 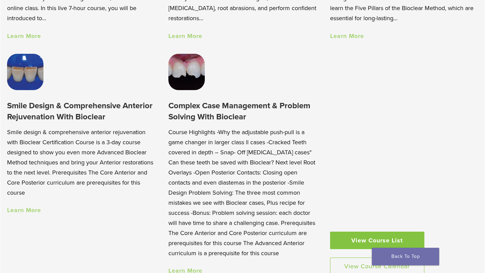 What do you see at coordinates (377, 241) in the screenshot?
I see `a: View Course List` at bounding box center [377, 241].